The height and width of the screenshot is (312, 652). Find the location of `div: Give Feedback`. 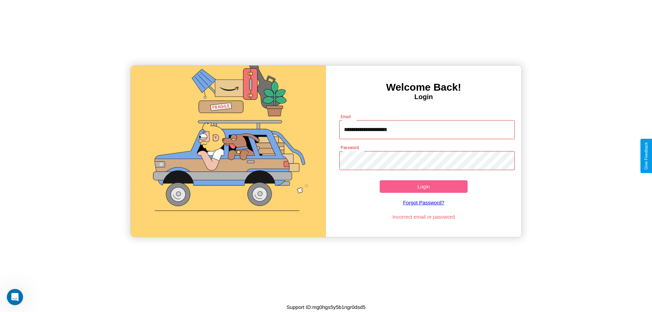

div: Give Feedback is located at coordinates (646, 156).